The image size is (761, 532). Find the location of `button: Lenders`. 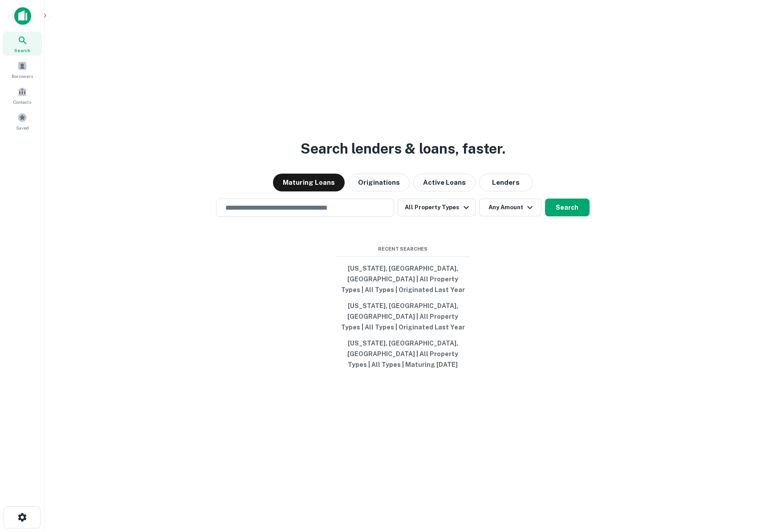

button: Lenders is located at coordinates (506, 183).